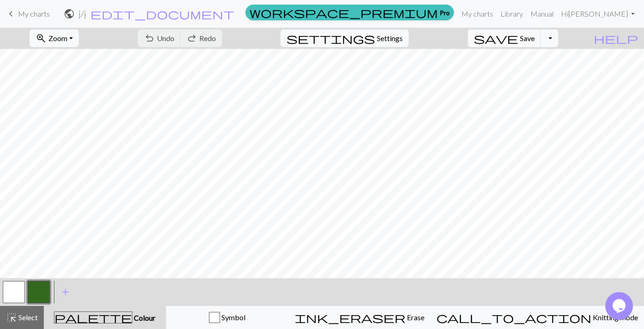  Describe the element at coordinates (162, 14) in the screenshot. I see `span: edit_document` at that location.